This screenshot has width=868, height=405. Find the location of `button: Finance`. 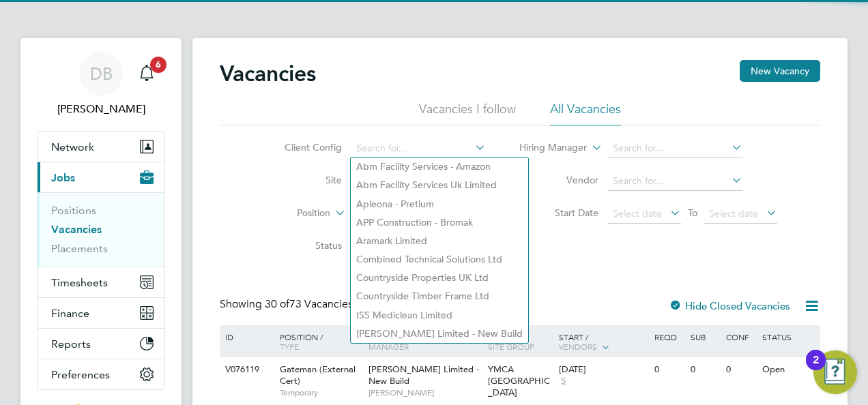

button: Finance is located at coordinates (101, 313).